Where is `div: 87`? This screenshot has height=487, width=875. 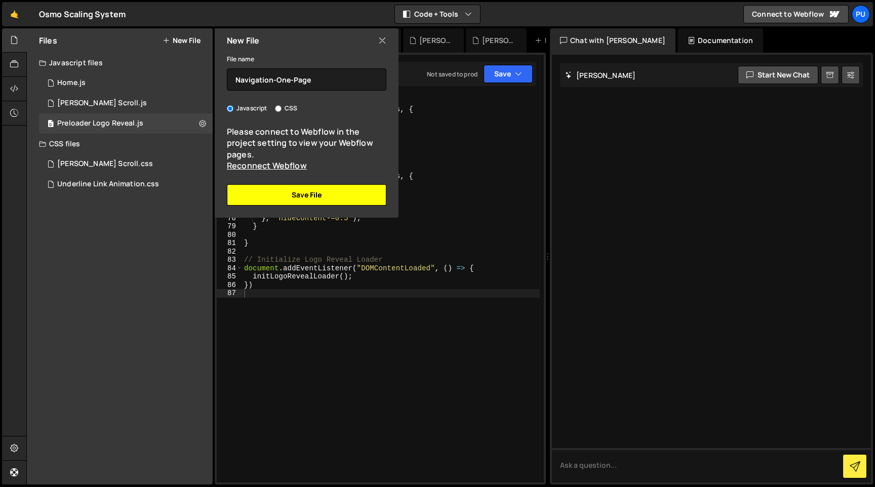
div: 87 is located at coordinates (229, 293).